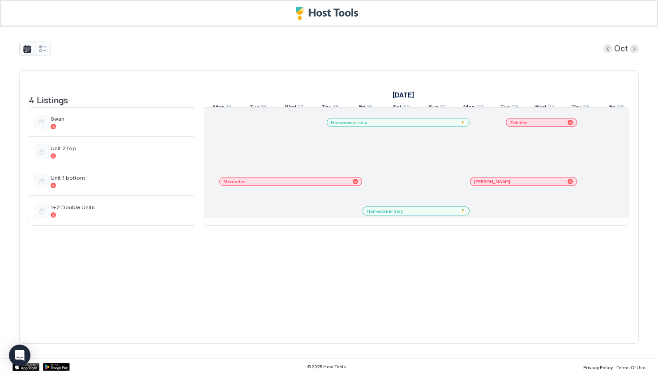 The image size is (658, 375). I want to click on a: September 26, 2025, so click(616, 108).